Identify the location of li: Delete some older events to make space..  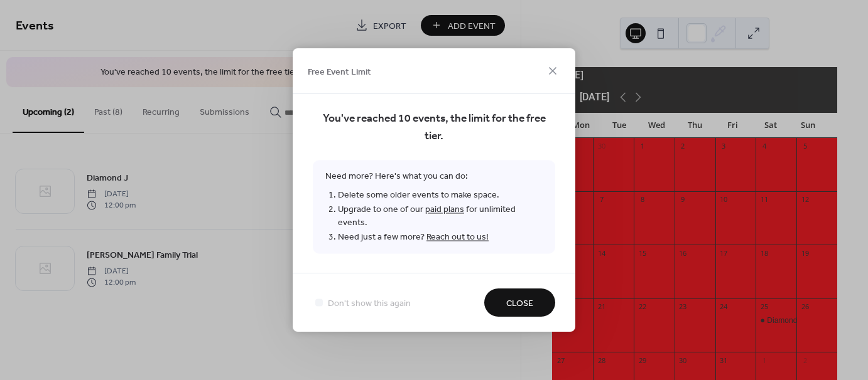
(441, 195).